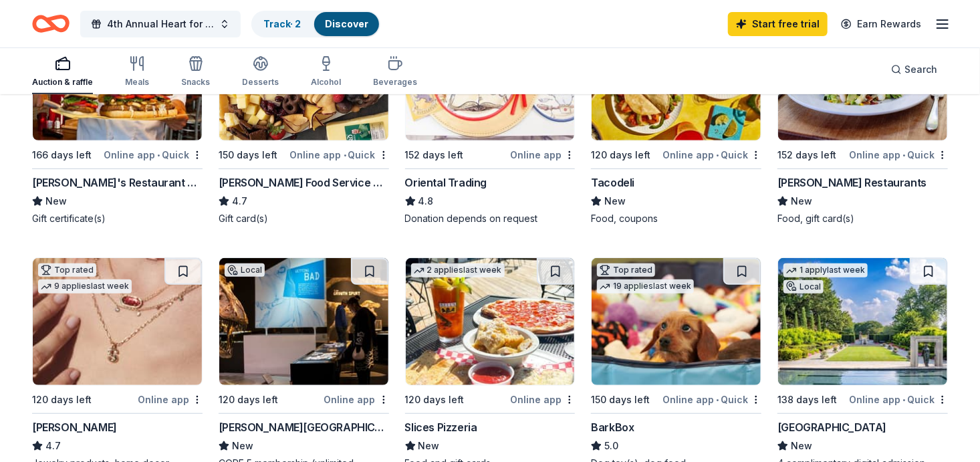  I want to click on a: Track· 2, so click(282, 23).